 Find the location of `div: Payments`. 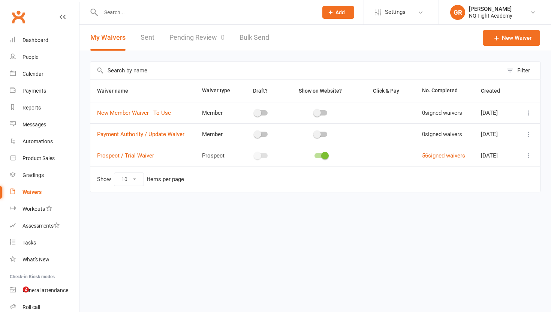

div: Payments is located at coordinates (34, 91).